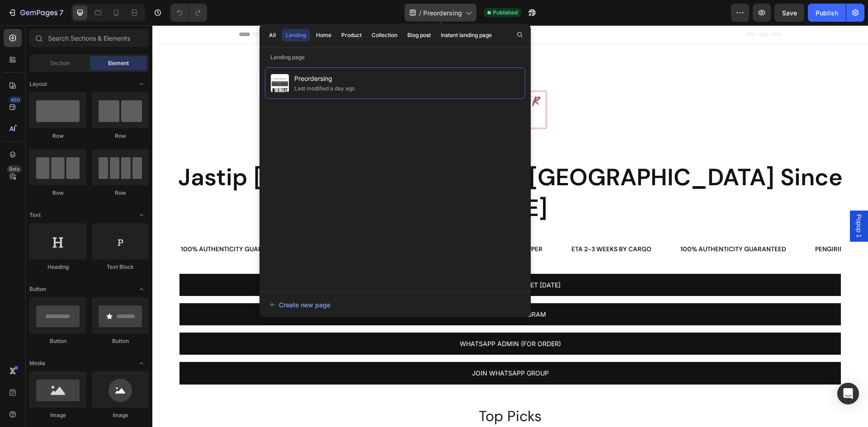 The image size is (868, 427). I want to click on span: Media, so click(37, 363).